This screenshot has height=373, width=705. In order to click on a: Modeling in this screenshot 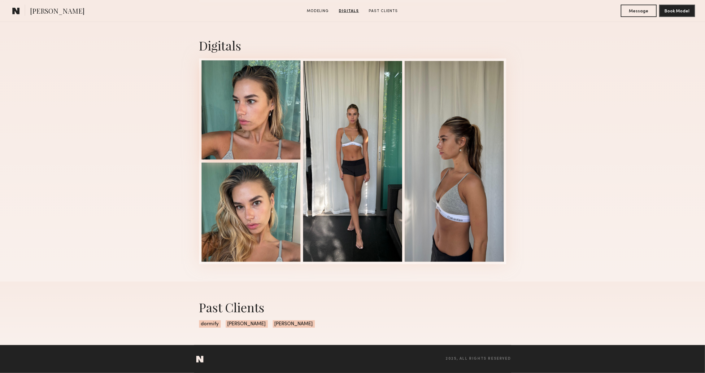, I will do `click(318, 11)`.